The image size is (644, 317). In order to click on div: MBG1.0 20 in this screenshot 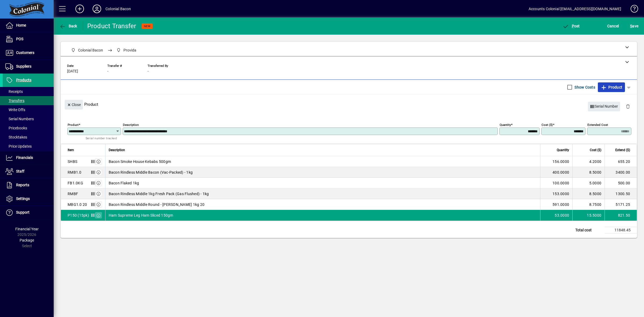, I will do `click(77, 204)`.